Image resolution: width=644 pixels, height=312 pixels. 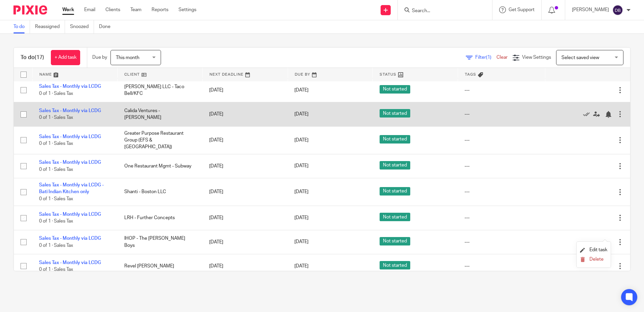 I want to click on button: Delete, so click(x=594, y=260).